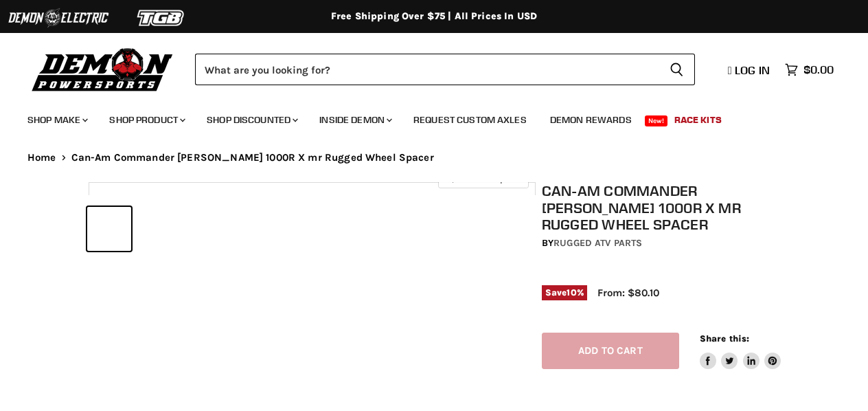  I want to click on a: Home, so click(42, 157).